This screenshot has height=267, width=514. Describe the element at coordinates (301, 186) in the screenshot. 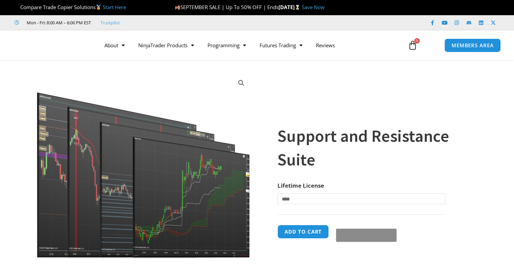

I see `label: Lifetime License` at that location.